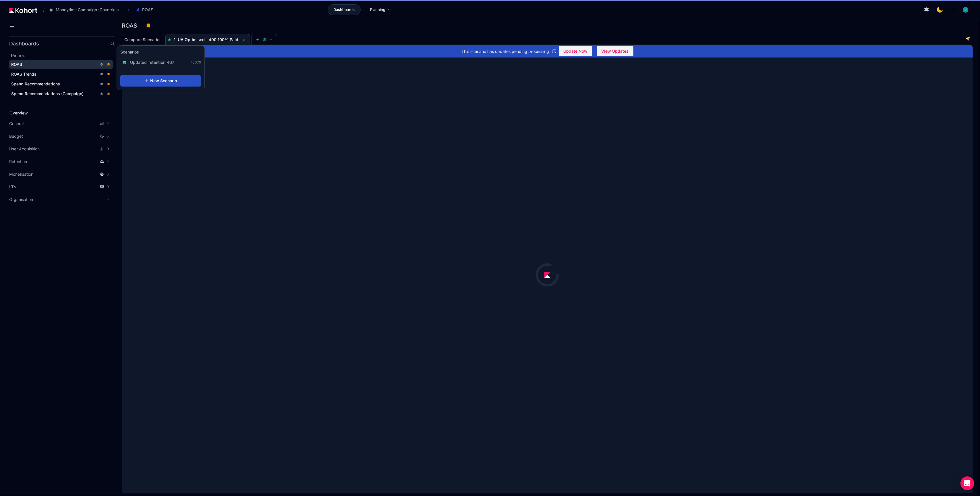 The image size is (980, 496). I want to click on span: Organisation, so click(21, 199).